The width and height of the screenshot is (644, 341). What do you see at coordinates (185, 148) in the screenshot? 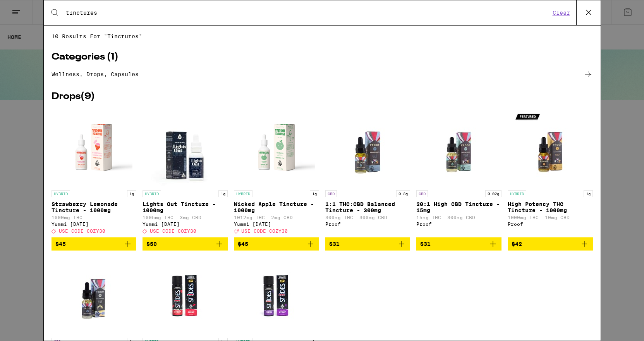
I see `img: Yummi Karma - Lights Out Tincture - 1000mg` at bounding box center [185, 148].